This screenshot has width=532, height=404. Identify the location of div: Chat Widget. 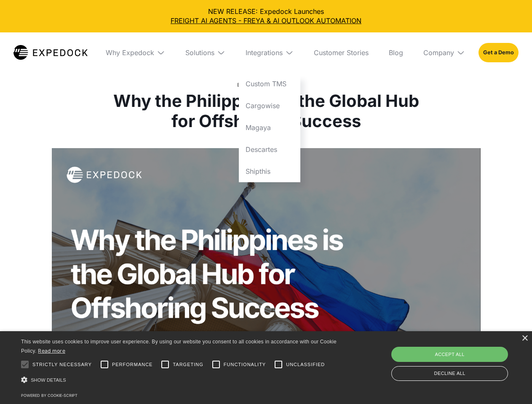
(462, 359).